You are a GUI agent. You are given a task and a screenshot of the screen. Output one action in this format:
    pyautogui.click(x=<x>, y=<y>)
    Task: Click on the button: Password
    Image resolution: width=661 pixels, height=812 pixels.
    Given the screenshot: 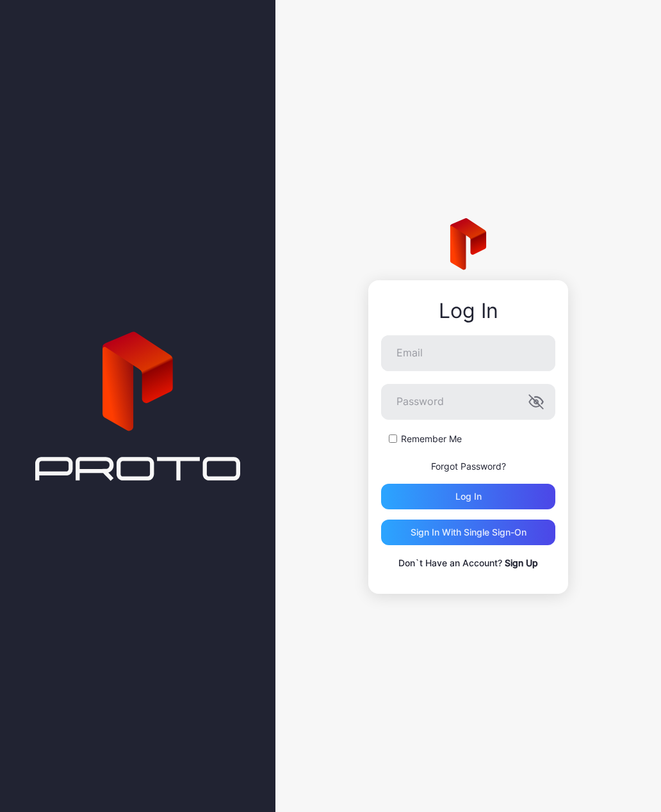 What is the action you would take?
    pyautogui.click(x=536, y=402)
    